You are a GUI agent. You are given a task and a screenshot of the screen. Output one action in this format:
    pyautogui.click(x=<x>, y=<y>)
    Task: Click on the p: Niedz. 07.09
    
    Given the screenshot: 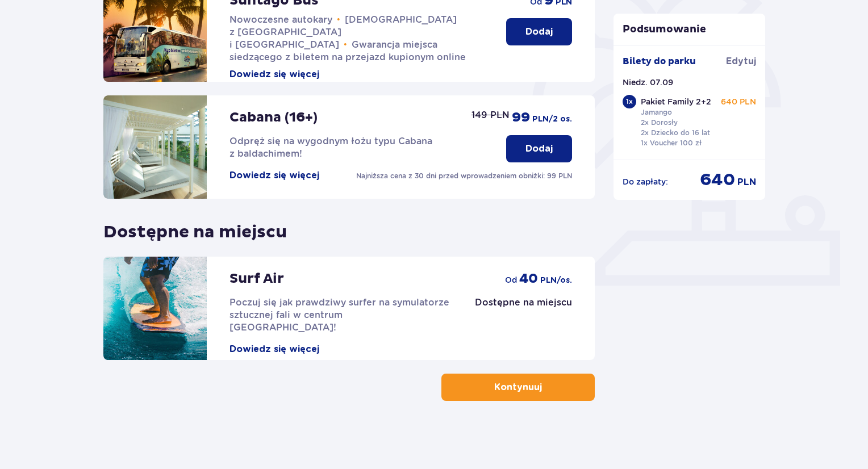 What is the action you would take?
    pyautogui.click(x=648, y=82)
    